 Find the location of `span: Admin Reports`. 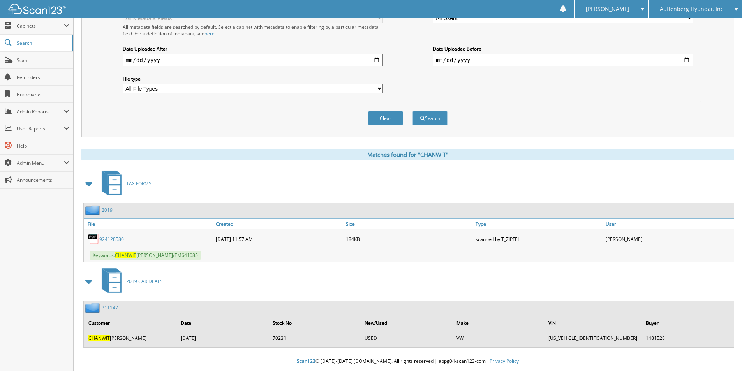

span: Admin Reports is located at coordinates (40, 111).